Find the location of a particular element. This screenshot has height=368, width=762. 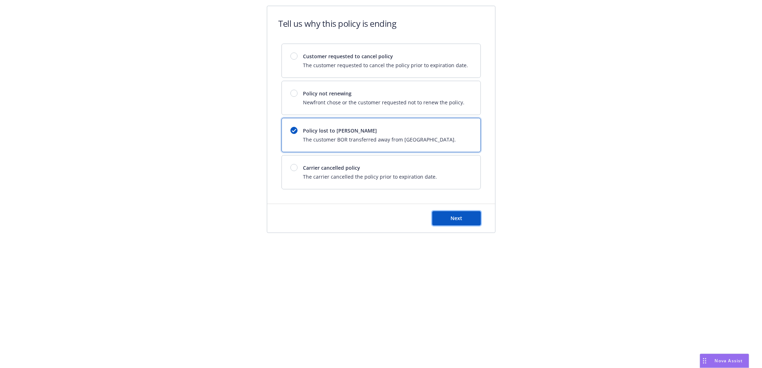

span: The carrier cancelled the policy prior to expiration date. is located at coordinates (370, 177).